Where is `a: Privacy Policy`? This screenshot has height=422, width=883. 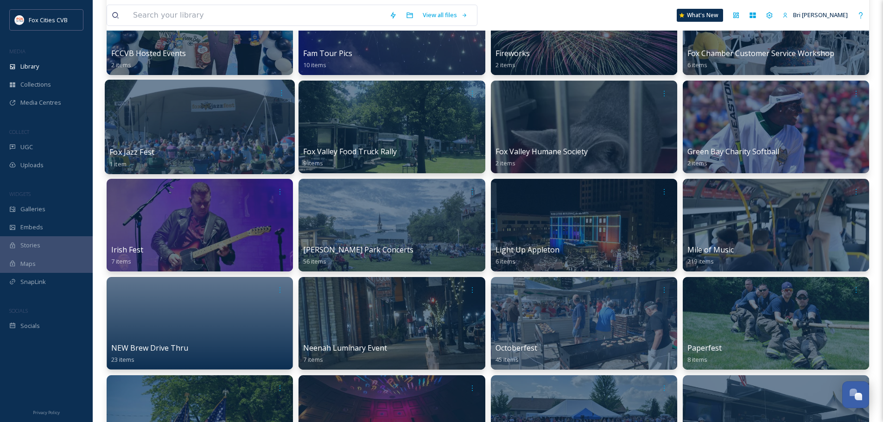 a: Privacy Policy is located at coordinates (46, 412).